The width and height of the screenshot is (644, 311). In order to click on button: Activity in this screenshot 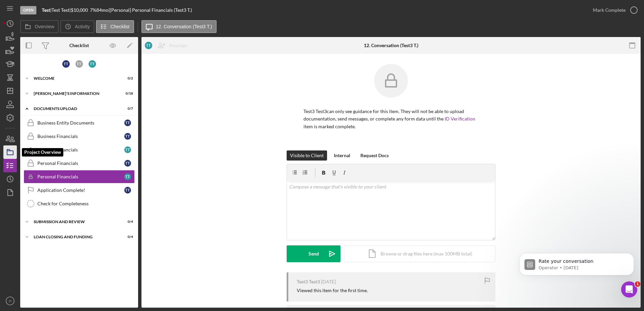, I will do `click(77, 27)`.